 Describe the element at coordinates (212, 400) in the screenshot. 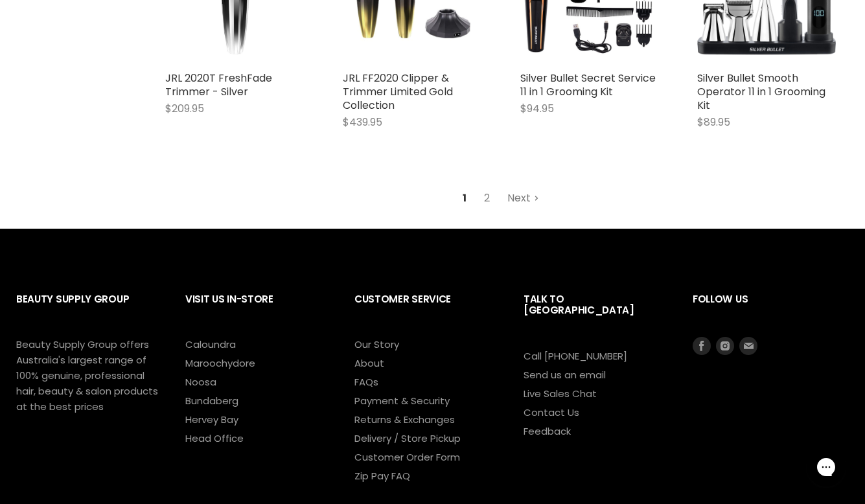

I see `a: Bundaberg` at that location.